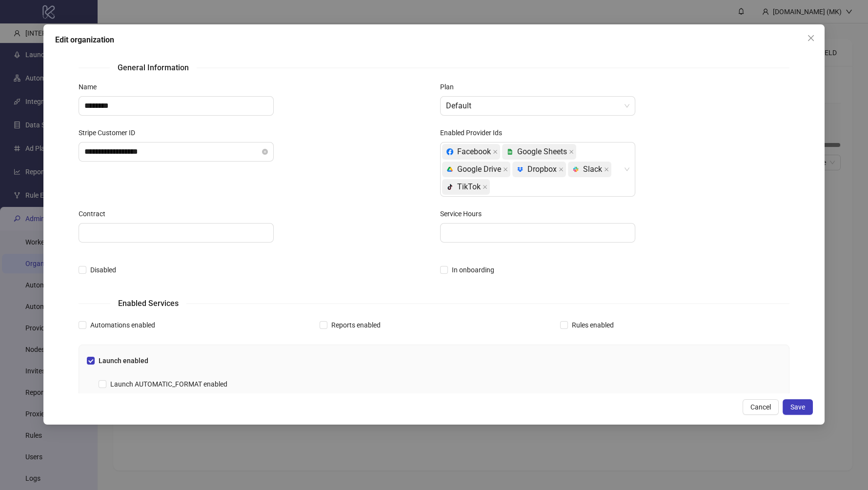  Describe the element at coordinates (536, 170) in the screenshot. I see `div: Dropbox` at that location.